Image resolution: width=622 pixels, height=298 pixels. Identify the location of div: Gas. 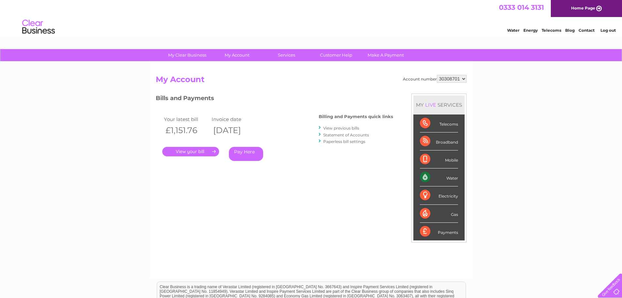
(439, 213).